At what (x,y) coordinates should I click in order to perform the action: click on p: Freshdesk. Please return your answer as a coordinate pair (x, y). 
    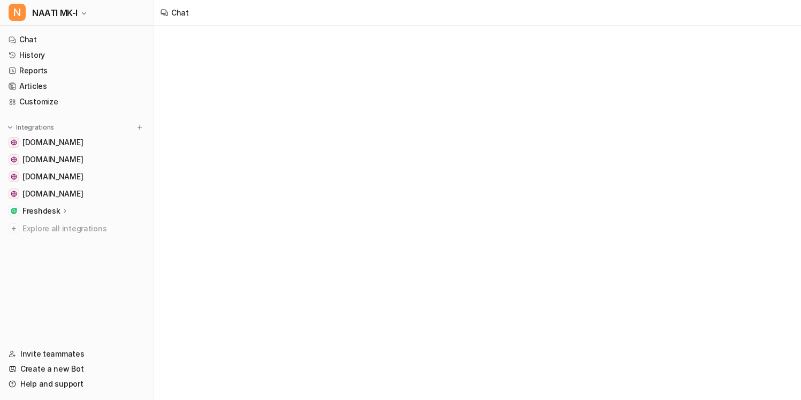
    Looking at the image, I should click on (41, 211).